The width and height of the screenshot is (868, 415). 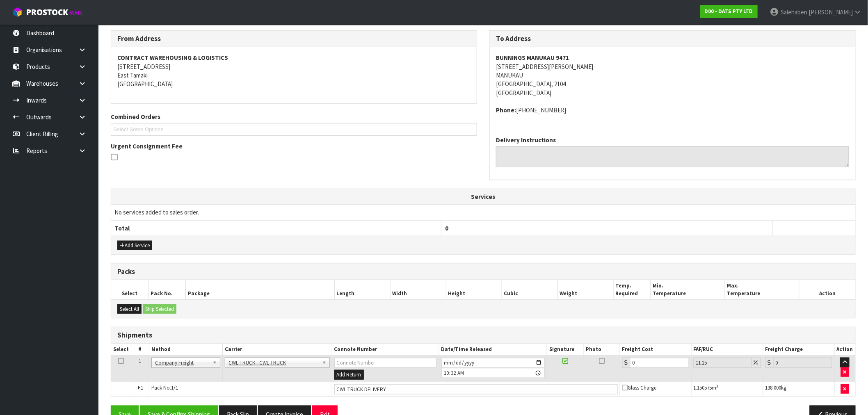 I want to click on h3: Shipments, so click(x=483, y=335).